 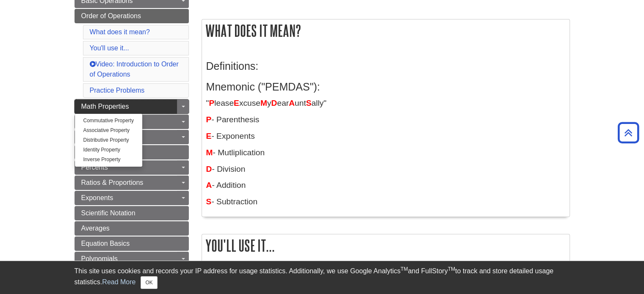 What do you see at coordinates (132, 168) in the screenshot?
I see `a: Percents` at bounding box center [132, 168].